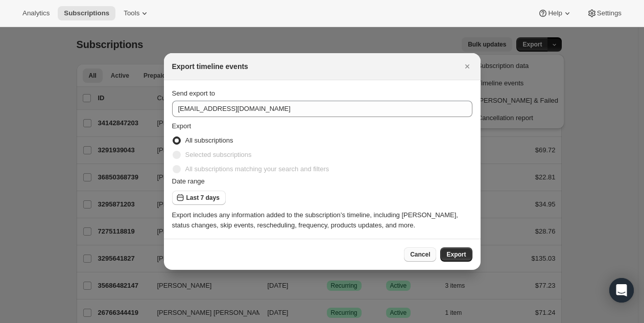 The width and height of the screenshot is (644, 323). Describe the element at coordinates (86, 13) in the screenshot. I see `span: Subscriptions` at that location.